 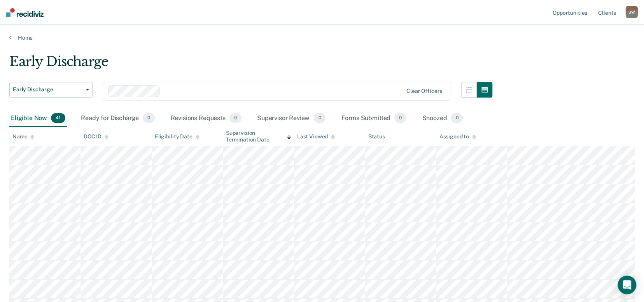 What do you see at coordinates (374, 118) in the screenshot?
I see `div: Forms Submitted0` at bounding box center [374, 118].